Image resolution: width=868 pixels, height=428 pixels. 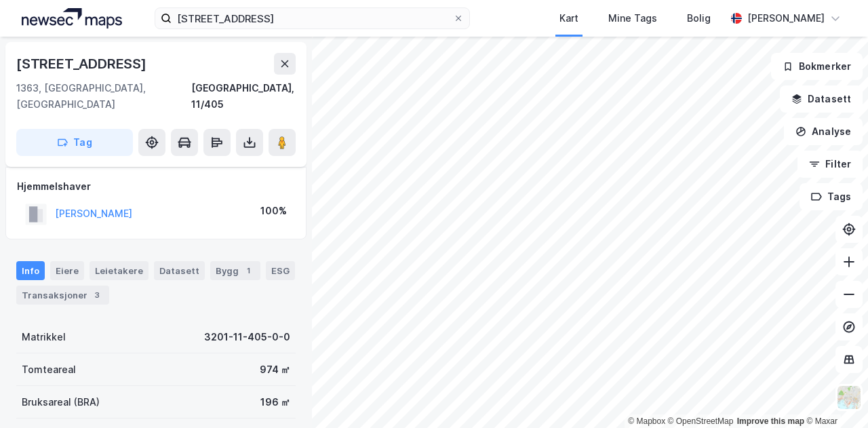 I want to click on button: Bokmerker, so click(x=816, y=66).